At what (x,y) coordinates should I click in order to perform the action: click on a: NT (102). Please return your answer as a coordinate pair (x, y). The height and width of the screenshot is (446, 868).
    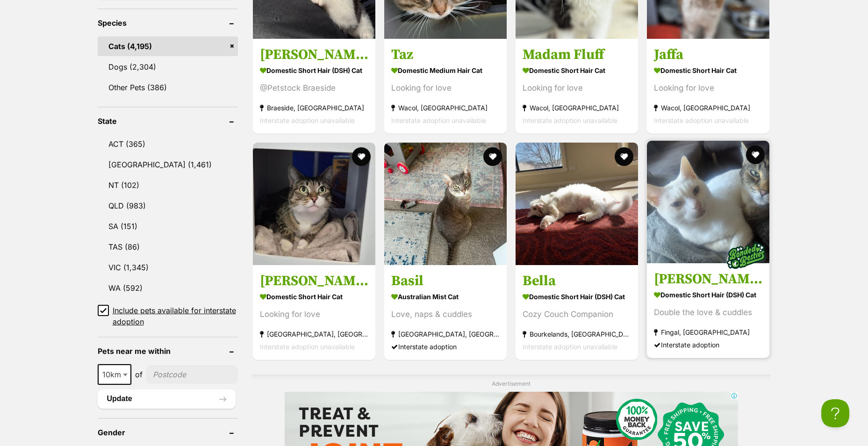
    Looking at the image, I should click on (168, 185).